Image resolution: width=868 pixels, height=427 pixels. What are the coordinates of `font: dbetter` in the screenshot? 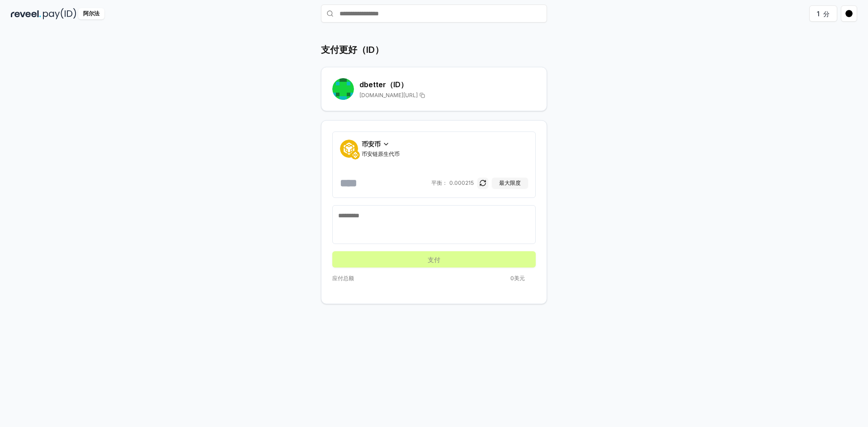 It's located at (373, 84).